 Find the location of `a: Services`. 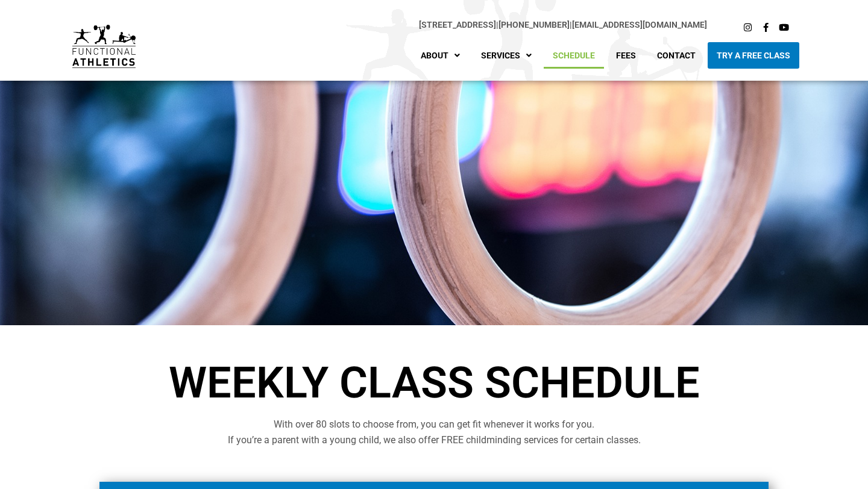

a: Services is located at coordinates (506, 55).